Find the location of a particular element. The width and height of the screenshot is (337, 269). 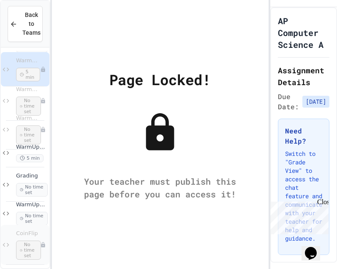

h3: Need Help? is located at coordinates (304, 136).